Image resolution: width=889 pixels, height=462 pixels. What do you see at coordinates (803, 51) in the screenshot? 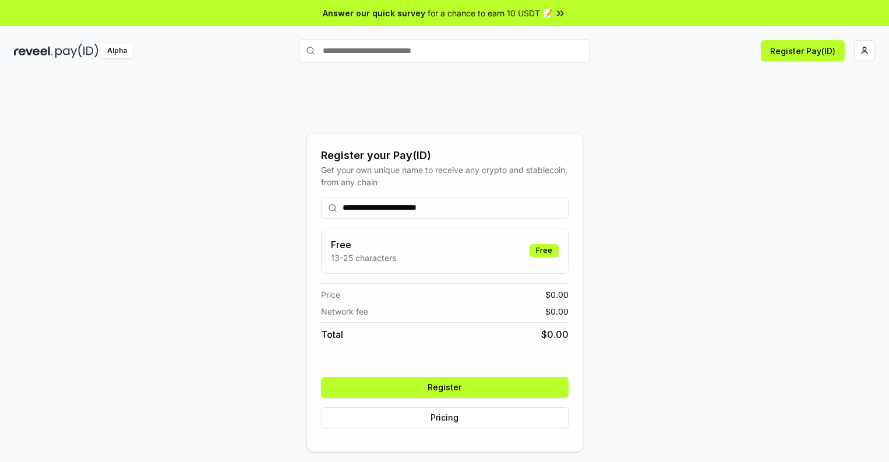
I see `button: Register Pay(ID)` at bounding box center [803, 51].